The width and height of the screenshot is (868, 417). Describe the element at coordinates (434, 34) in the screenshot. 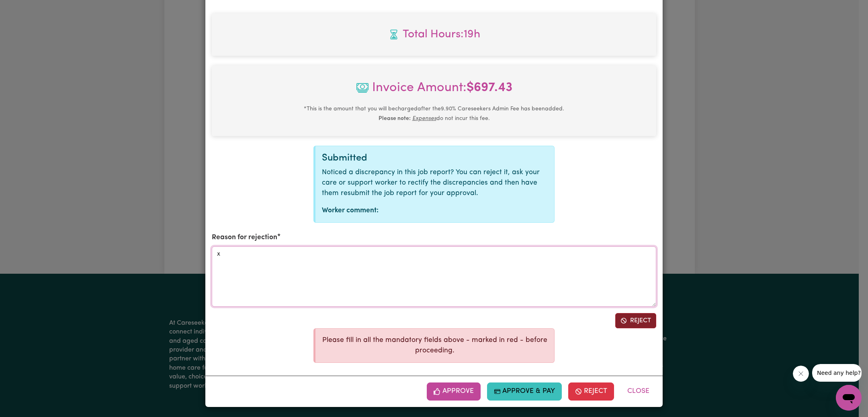

I see `span: Total hours worked: 19 hours` at that location.